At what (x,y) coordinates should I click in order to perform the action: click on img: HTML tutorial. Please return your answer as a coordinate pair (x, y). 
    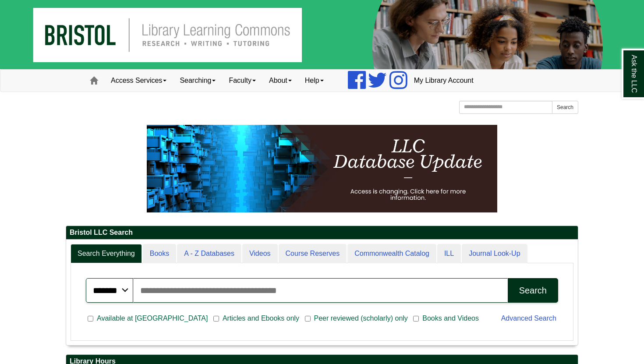
    Looking at the image, I should click on (322, 168).